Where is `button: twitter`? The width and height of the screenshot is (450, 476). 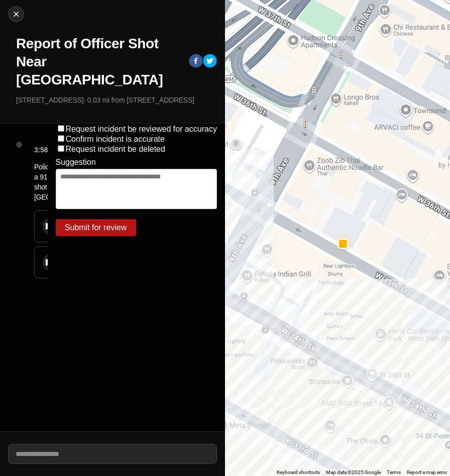
button: twitter is located at coordinates (210, 62).